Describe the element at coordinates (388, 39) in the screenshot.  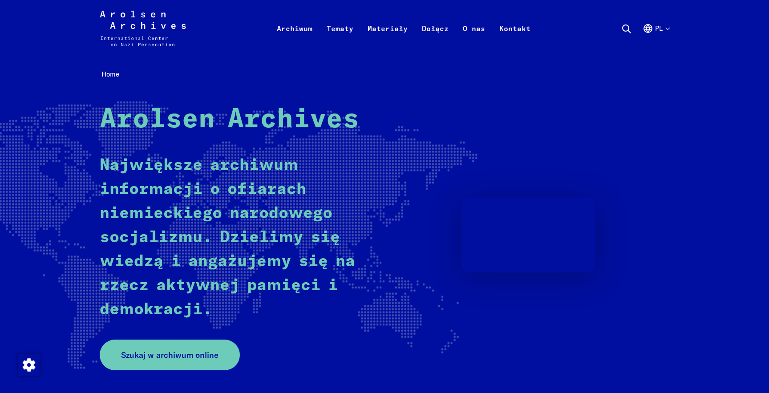
I see `a: Materiały` at that location.